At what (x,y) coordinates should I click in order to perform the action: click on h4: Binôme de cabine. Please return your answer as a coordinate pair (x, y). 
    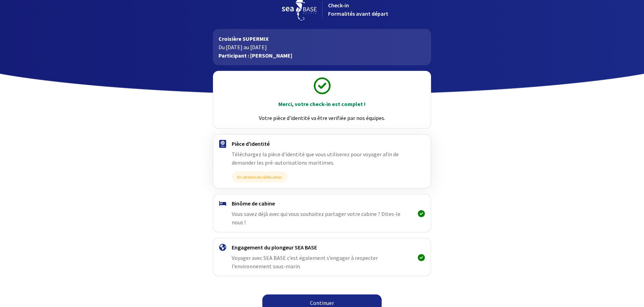
    Looking at the image, I should click on (322, 204).